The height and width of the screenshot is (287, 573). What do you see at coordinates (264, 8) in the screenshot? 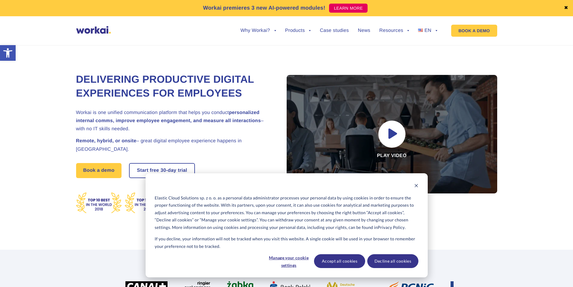
I see `p: Workai premieres 3 new AI-powered modules!` at bounding box center [264, 8].